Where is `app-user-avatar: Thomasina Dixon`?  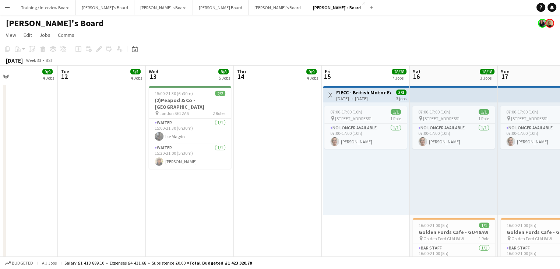
app-user-avatar: Thomasina Dixon is located at coordinates (542, 23).